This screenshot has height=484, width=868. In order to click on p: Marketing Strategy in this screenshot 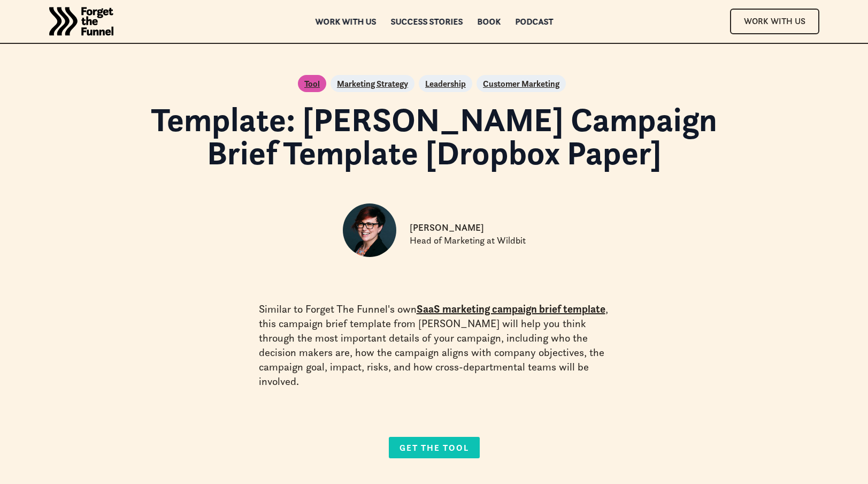, I will do `click(372, 83)`.